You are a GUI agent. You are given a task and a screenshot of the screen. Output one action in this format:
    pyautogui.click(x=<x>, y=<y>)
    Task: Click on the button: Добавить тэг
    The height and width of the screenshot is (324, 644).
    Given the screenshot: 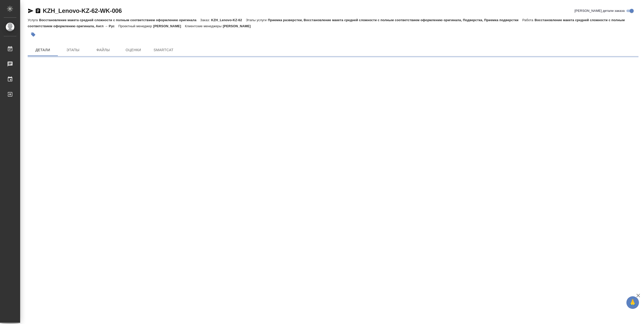 What is the action you would take?
    pyautogui.click(x=33, y=34)
    